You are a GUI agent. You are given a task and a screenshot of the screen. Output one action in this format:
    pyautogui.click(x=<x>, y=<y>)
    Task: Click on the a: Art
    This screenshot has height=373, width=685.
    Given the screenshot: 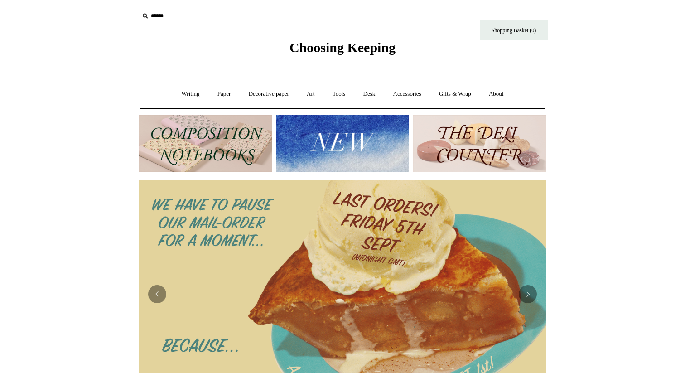 What is the action you would take?
    pyautogui.click(x=310, y=94)
    